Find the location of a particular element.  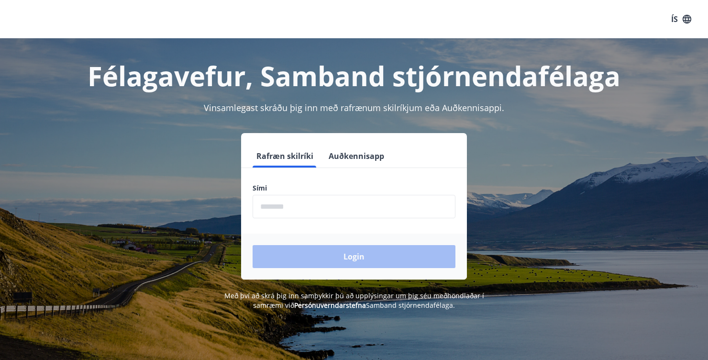

span: Vinsamlegast skráðu þig inn með rafrænum skilríkjum eða Auðkennisappi. is located at coordinates (354, 108).